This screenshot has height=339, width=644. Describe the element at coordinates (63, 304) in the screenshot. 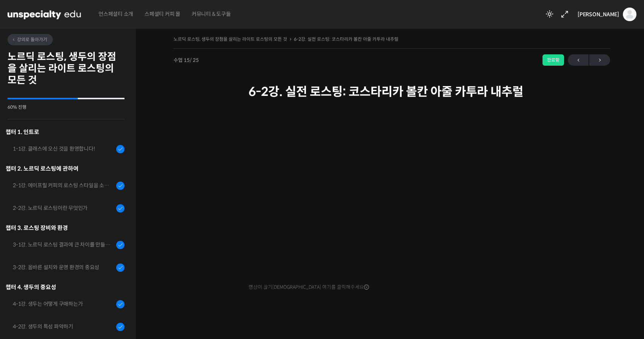

I see `div: 4-1강. 생두는 어떻게 구매하는가` at that location.